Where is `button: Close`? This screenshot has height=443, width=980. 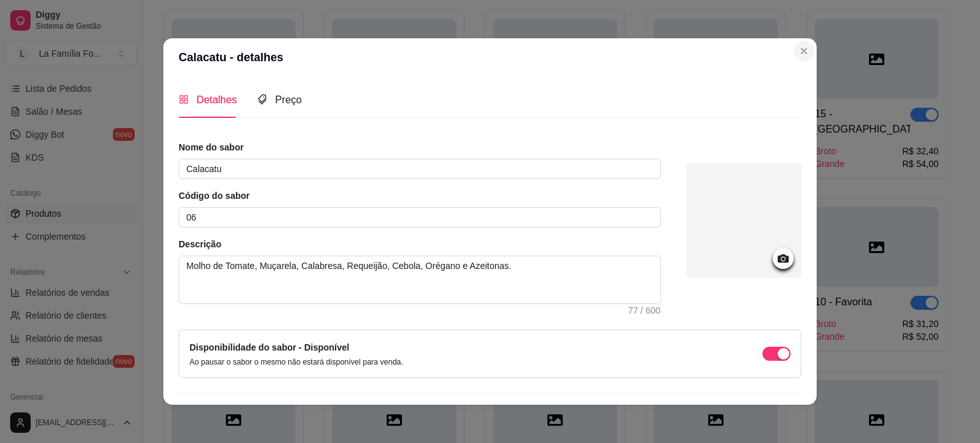 button: Close is located at coordinates (804, 51).